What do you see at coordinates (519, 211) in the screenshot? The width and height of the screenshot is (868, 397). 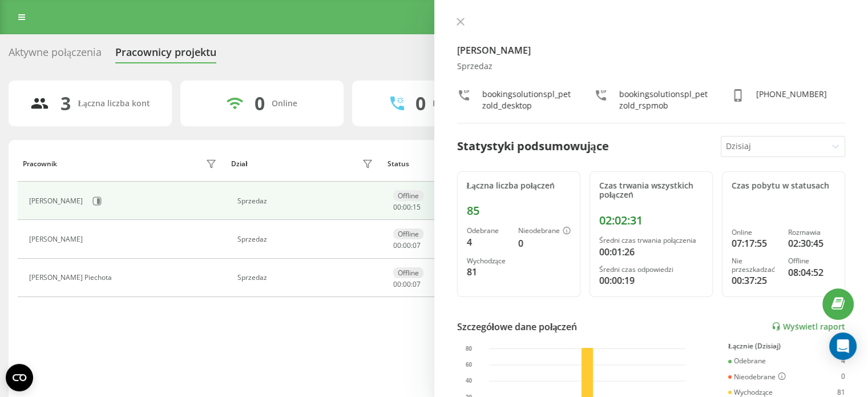 I see `div: 85` at bounding box center [519, 211].